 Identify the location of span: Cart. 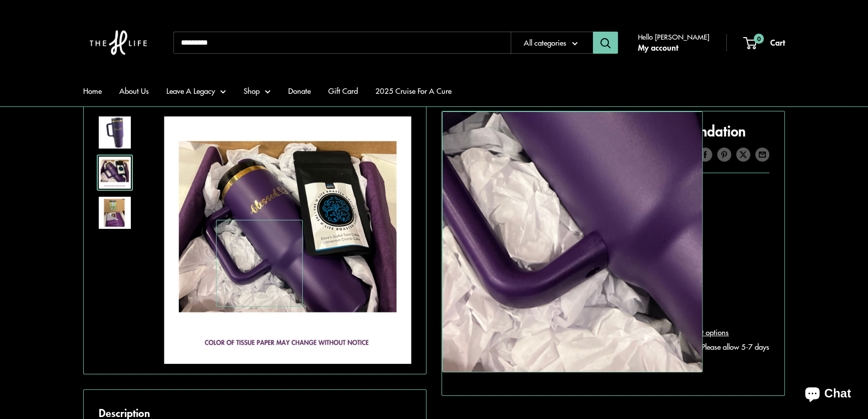
(777, 42).